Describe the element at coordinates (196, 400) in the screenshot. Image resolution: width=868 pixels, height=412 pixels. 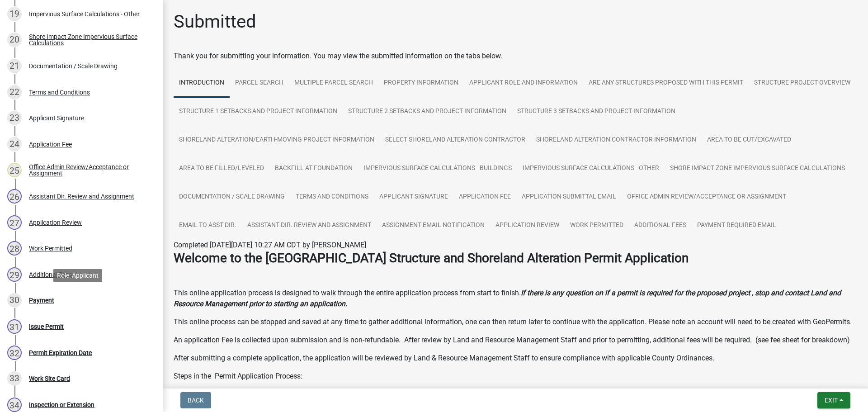
I see `span: Back` at that location.